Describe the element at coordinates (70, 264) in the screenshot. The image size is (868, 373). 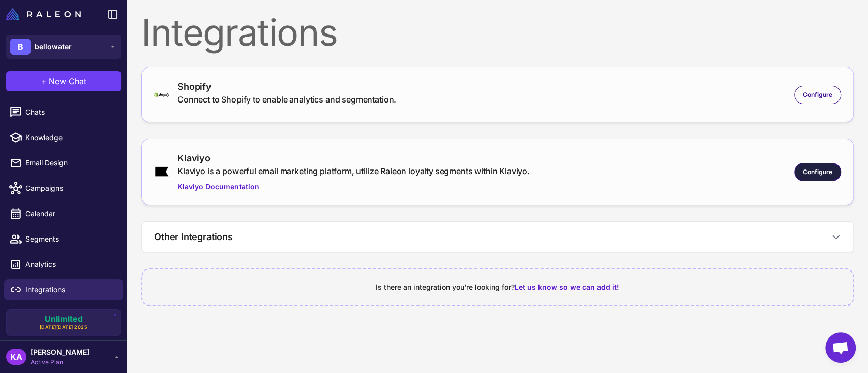
I see `span: Analytics` at that location.